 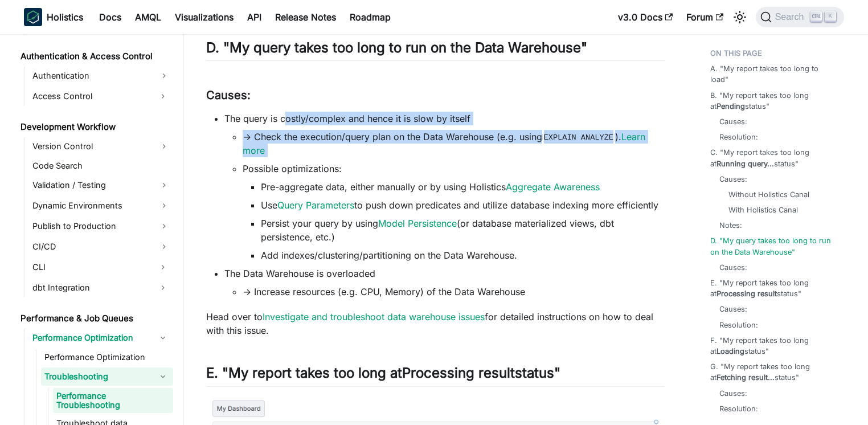 I want to click on li: Pre-aggregate data, either manually or by using Holistics, so click(x=462, y=187).